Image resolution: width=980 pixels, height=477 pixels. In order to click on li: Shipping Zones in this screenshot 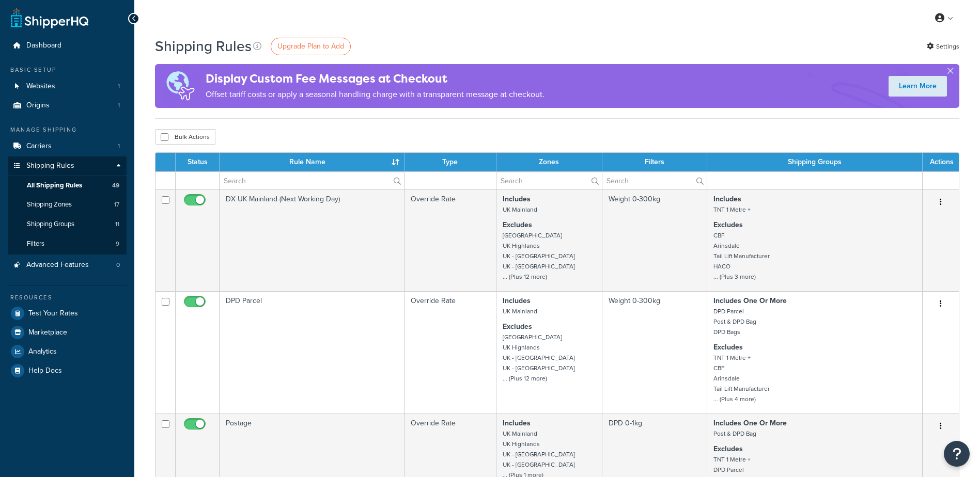, I will do `click(67, 204)`.